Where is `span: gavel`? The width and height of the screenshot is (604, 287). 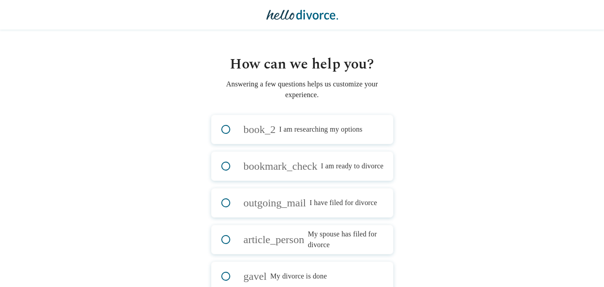
span: gavel is located at coordinates (255, 276).